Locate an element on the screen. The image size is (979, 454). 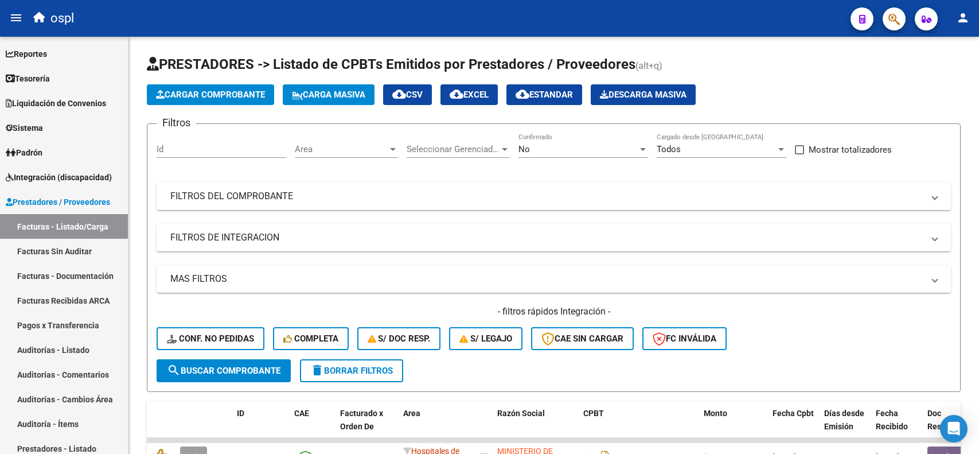
div: Open Intercom Messenger is located at coordinates (954, 428).